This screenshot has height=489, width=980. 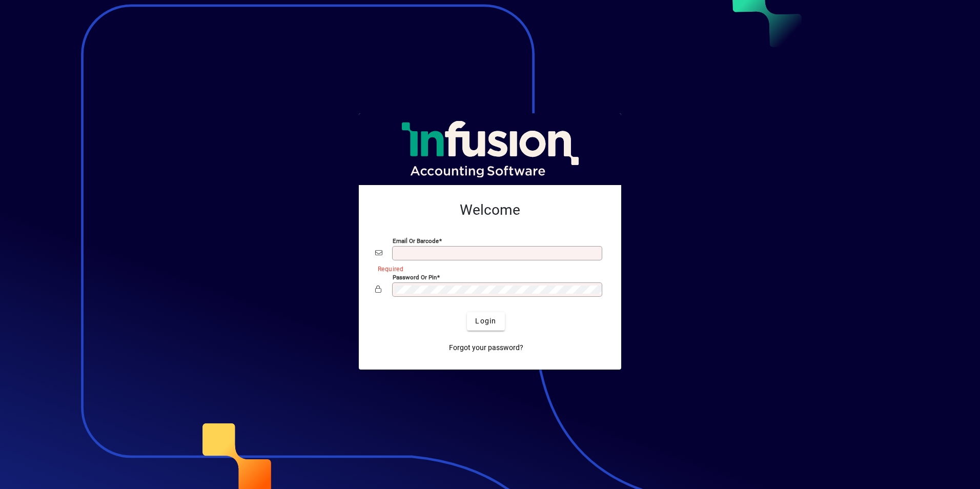 What do you see at coordinates (485, 320) in the screenshot?
I see `span: Login` at bounding box center [485, 320].